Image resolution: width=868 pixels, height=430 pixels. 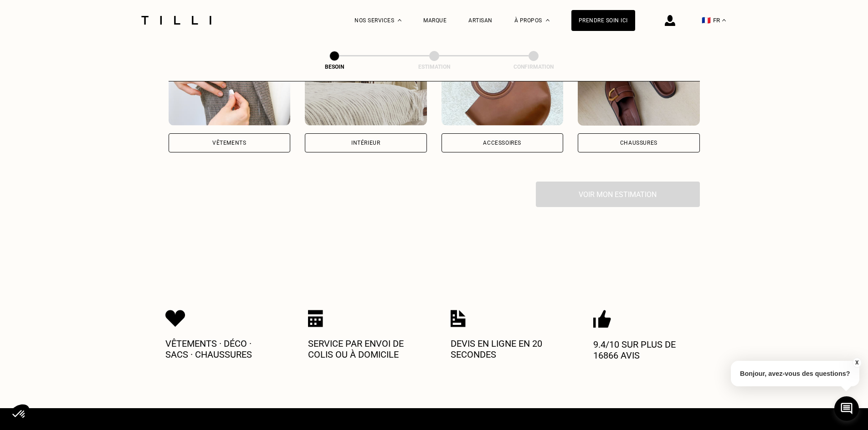 What do you see at coordinates (502, 143) in the screenshot?
I see `div: Accessoires` at bounding box center [502, 143].